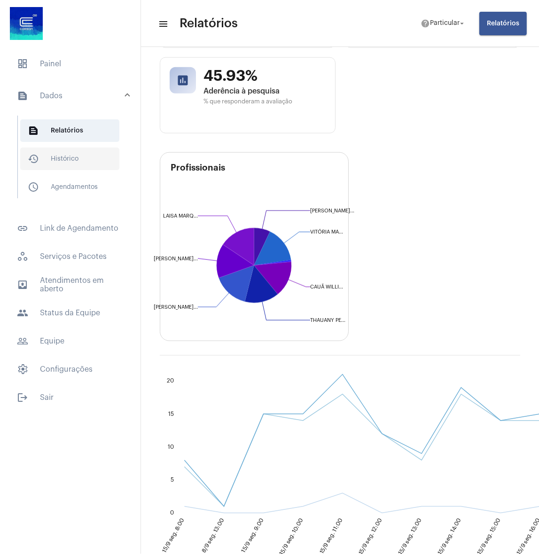  I want to click on img: d4669ae0-8c07-2337-4f67-34b0df7f5ae4.jpeg, so click(26, 23).